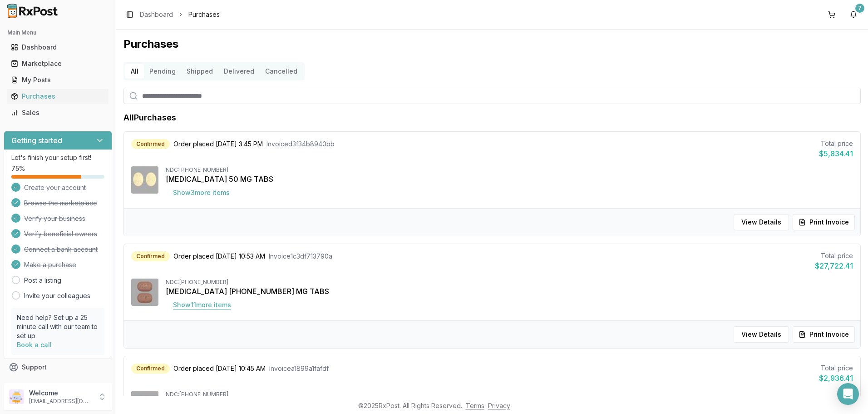  I want to click on span: Verify your business, so click(55, 219).